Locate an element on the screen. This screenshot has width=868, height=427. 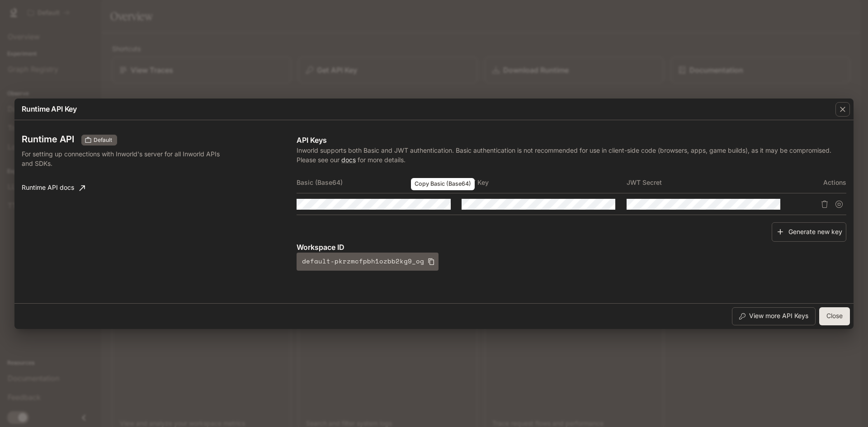
th: JWT Secret is located at coordinates (709, 183).